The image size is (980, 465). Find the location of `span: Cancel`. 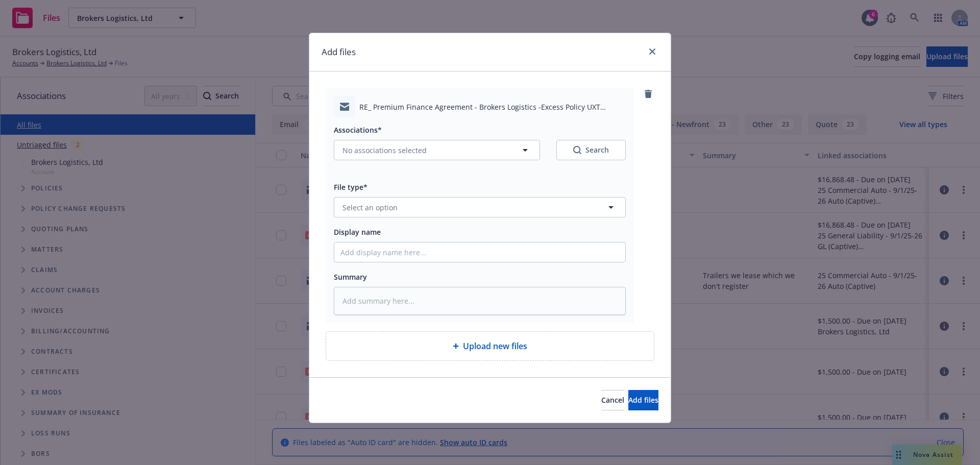

span: Cancel is located at coordinates (612, 400).